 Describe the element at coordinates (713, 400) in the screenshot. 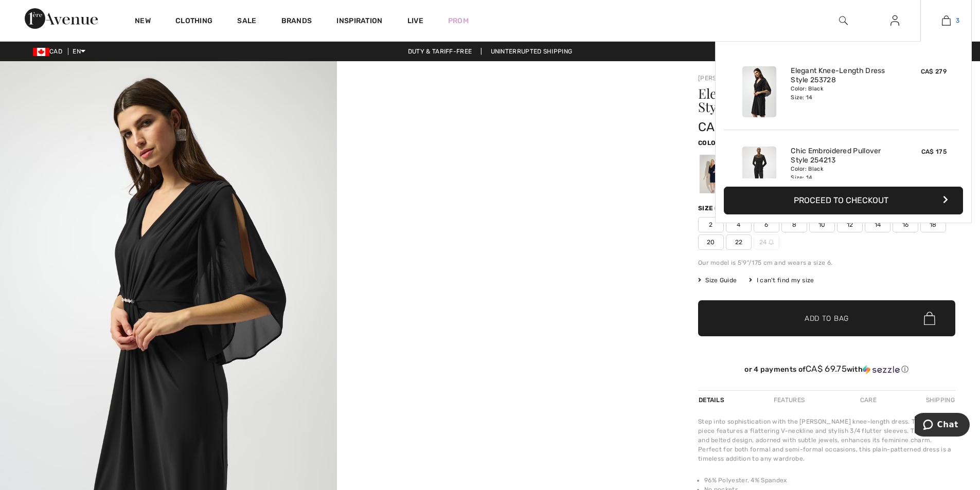

I see `div: Details` at that location.